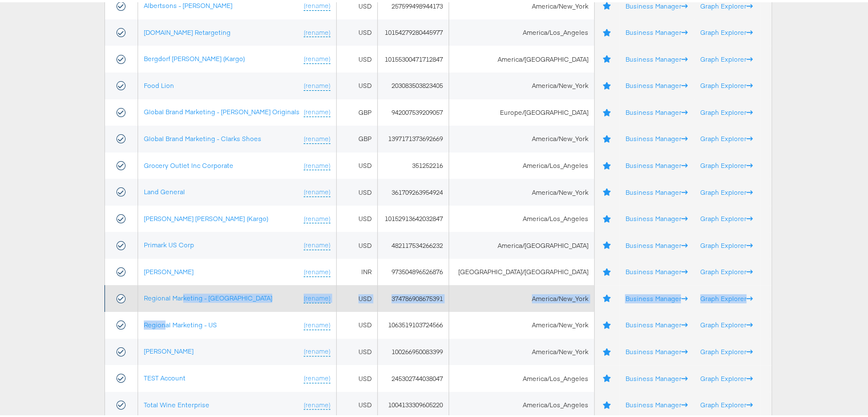 The width and height of the screenshot is (868, 417). What do you see at coordinates (413, 296) in the screenshot?
I see `td: 374786908675391` at bounding box center [413, 296].